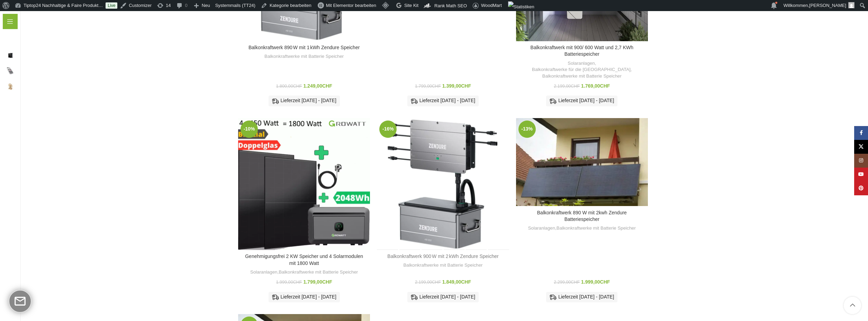 This screenshot has height=321, width=868. Describe the element at coordinates (527, 129) in the screenshot. I see `span: -13%` at that location.